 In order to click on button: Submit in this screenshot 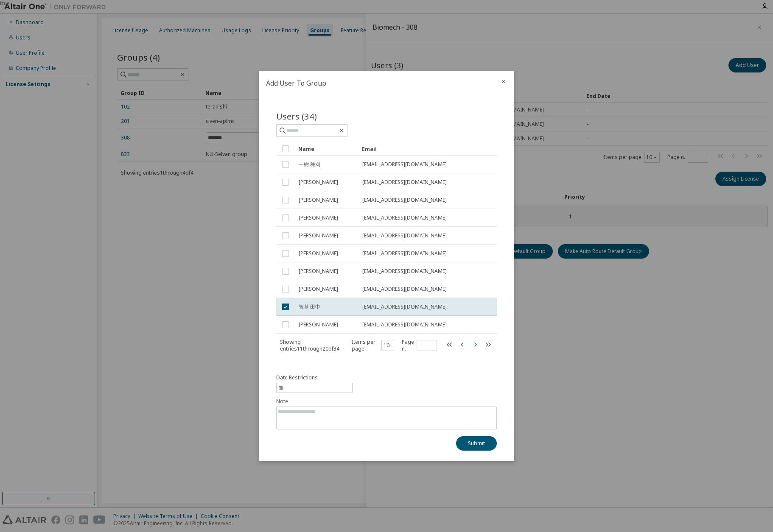, I will do `click(476, 444)`.